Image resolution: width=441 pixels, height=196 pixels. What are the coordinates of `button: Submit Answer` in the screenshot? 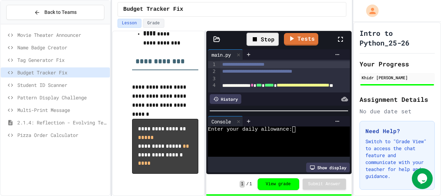 It's located at (325, 184).